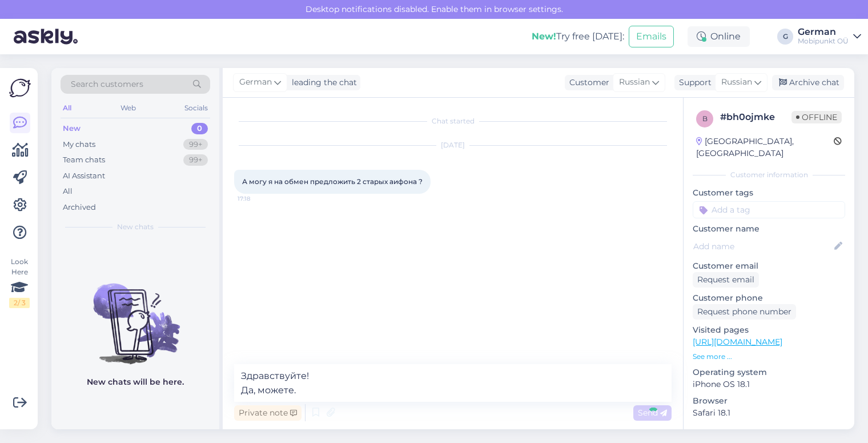  What do you see at coordinates (135, 382) in the screenshot?
I see `p: New chats will be here.` at bounding box center [135, 382].